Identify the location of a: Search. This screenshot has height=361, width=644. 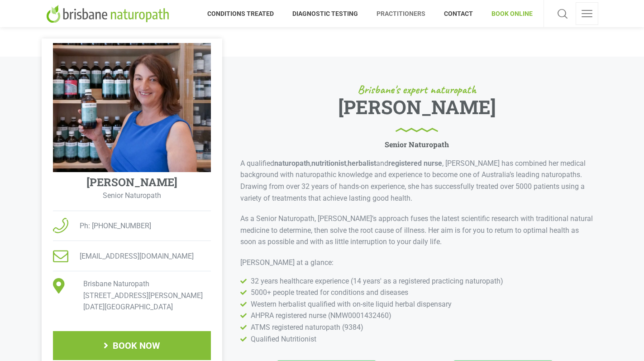
(562, 14).